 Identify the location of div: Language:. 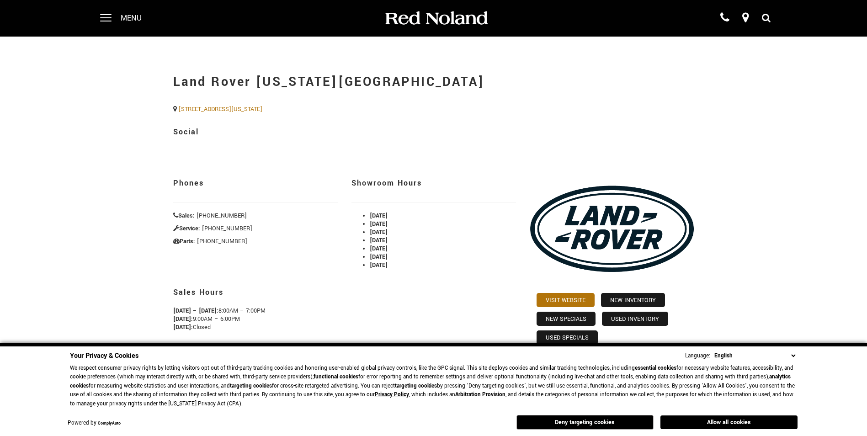
(697, 355).